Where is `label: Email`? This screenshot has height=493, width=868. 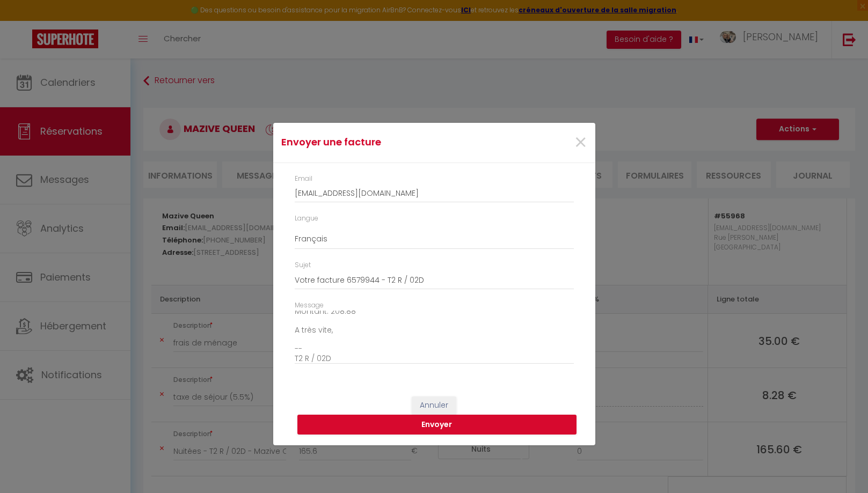 label: Email is located at coordinates (303, 179).